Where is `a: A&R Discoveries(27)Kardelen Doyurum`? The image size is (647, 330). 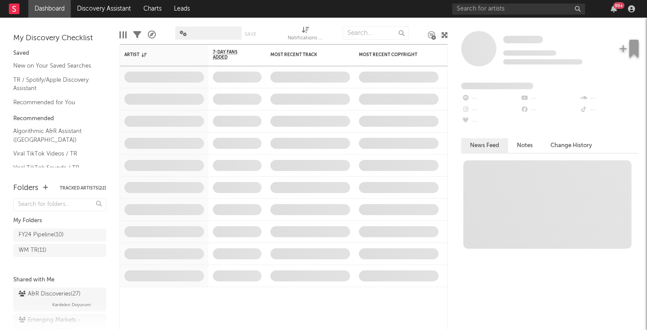
a: A&R Discoveries(27)Kardelen Doyurum is located at coordinates (60, 300).